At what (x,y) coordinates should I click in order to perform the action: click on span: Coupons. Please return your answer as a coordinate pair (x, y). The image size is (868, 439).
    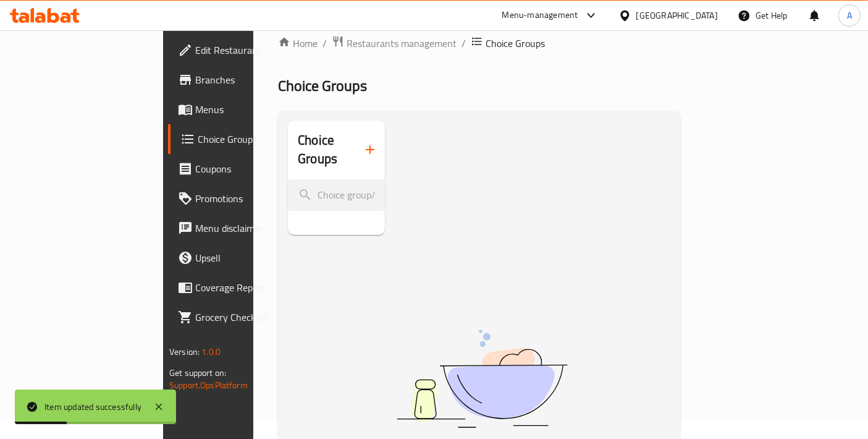
    Looking at the image, I should click on (247, 169).